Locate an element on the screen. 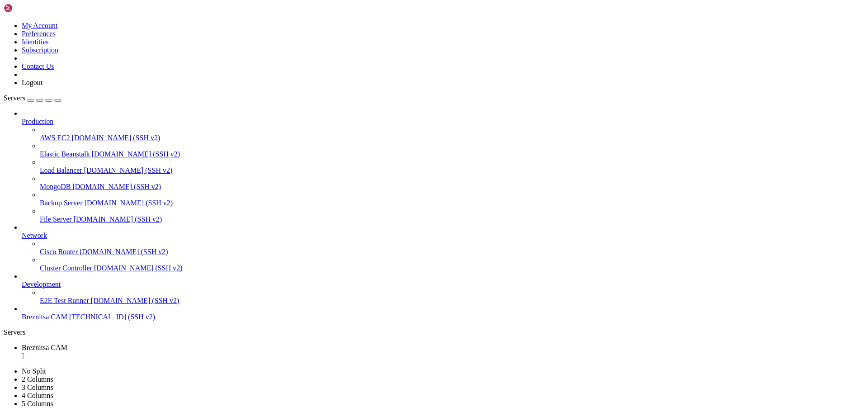 This screenshot has width=868, height=412. span: Network is located at coordinates (34, 236).